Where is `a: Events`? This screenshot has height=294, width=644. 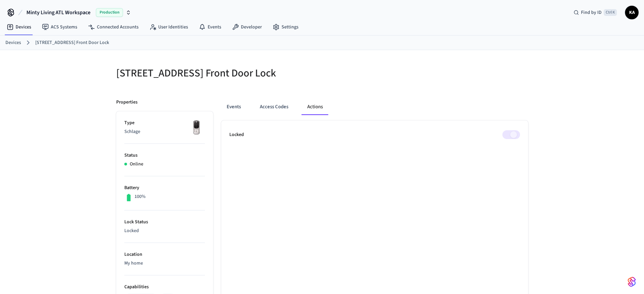
a: Events is located at coordinates (211, 27).